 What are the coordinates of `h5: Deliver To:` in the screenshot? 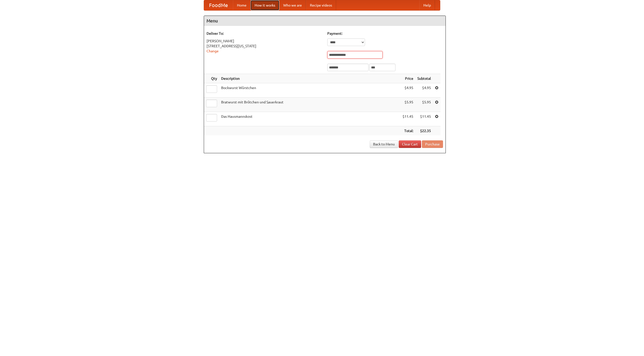 It's located at (265, 33).